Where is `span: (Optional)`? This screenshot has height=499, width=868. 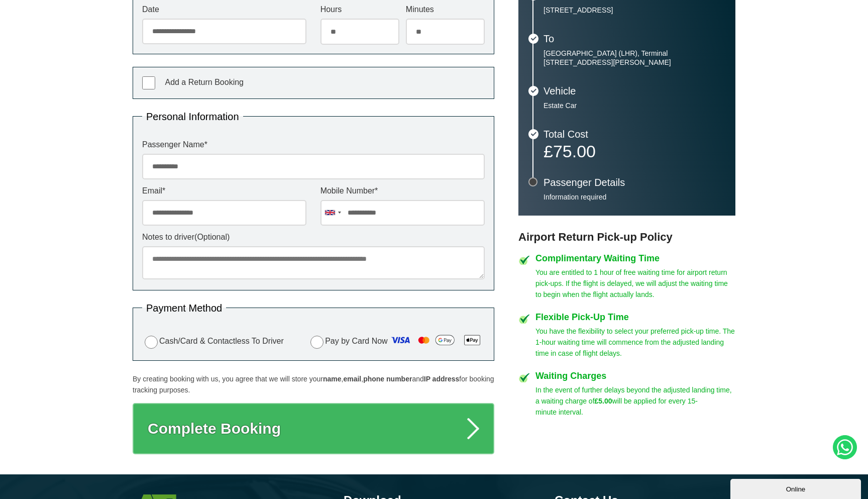 span: (Optional) is located at coordinates (212, 236).